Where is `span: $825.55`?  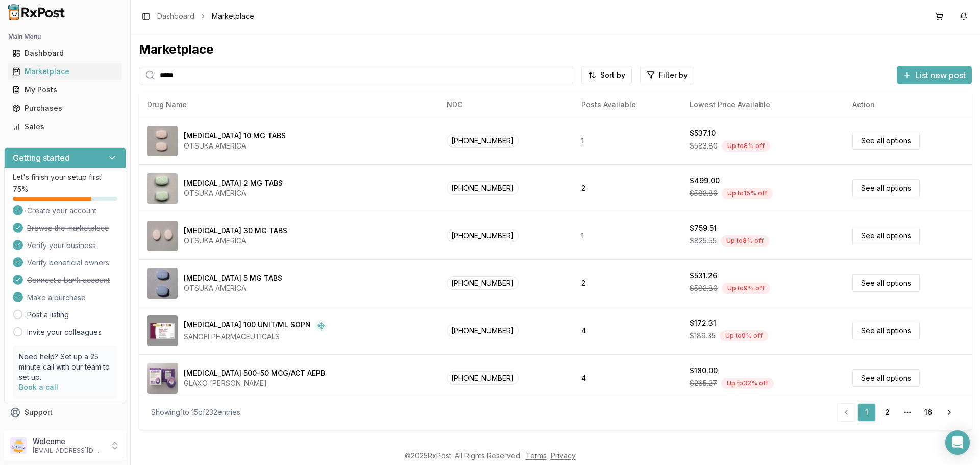 span: $825.55 is located at coordinates (703, 241).